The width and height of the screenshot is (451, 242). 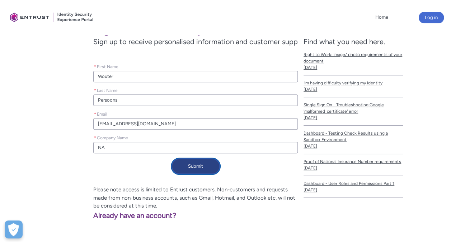 What do you see at coordinates (353, 83) in the screenshot?
I see `span: I’m having difficulty verifying my identity` at bounding box center [353, 83].